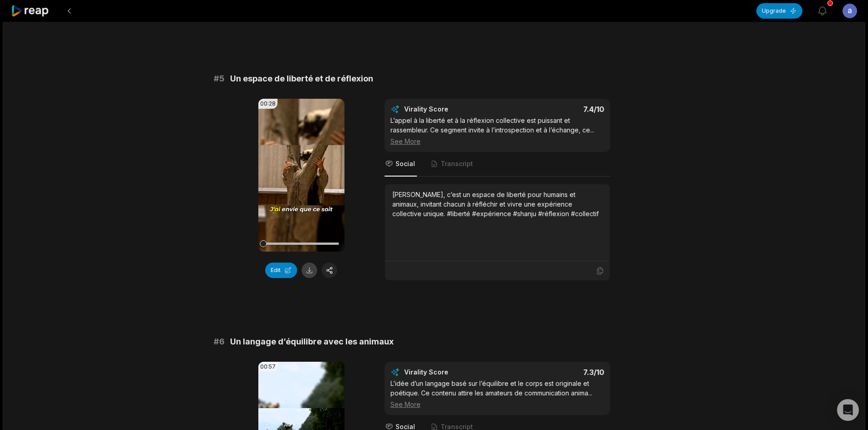  I want to click on div: L’appel à la liberté et à la réflexion collective est puissant et rassembleur. Ce segment invite ..., so click(497, 131).